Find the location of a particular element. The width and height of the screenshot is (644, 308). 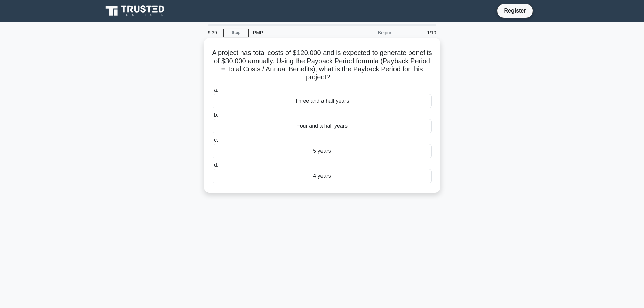

div: 5 years is located at coordinates (322, 151).